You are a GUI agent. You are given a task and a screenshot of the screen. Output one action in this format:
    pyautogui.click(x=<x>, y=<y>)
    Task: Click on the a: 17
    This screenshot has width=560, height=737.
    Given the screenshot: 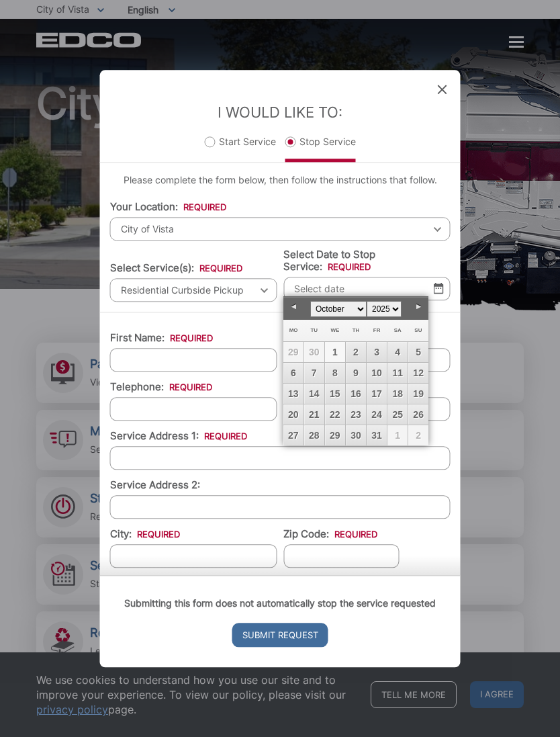 What is the action you would take?
    pyautogui.click(x=377, y=394)
    